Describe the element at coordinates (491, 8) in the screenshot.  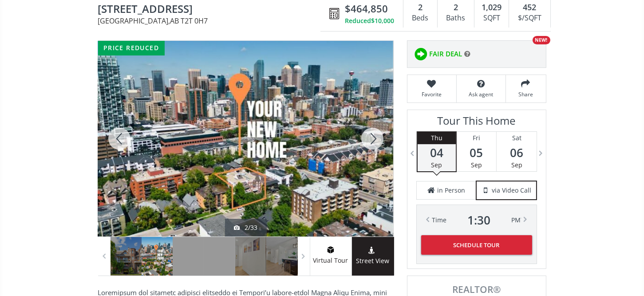
I see `span: 1,029` at that location.